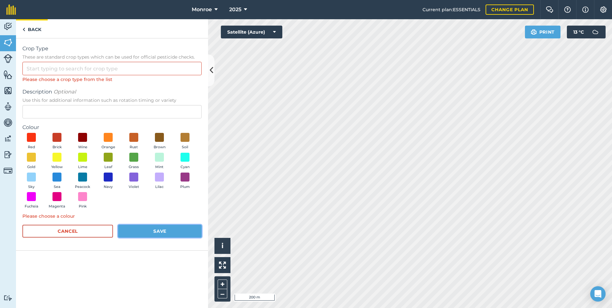  What do you see at coordinates (452, 10) in the screenshot?
I see `span: Current plan : ESSENTIALS` at bounding box center [452, 10].